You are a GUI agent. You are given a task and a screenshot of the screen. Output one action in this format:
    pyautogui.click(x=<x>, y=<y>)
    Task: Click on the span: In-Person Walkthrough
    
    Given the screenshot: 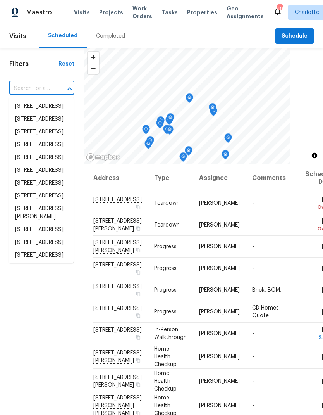 What is the action you would take?
    pyautogui.click(x=171, y=333)
    